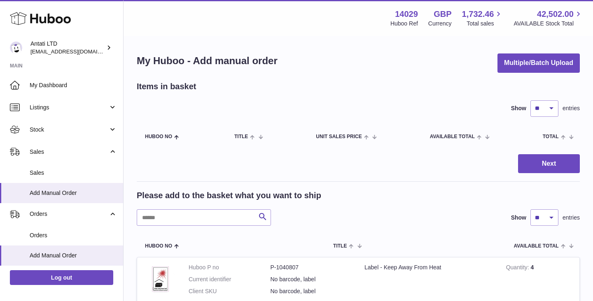  I want to click on span: AVAILABLE Stock Total, so click(548, 23).